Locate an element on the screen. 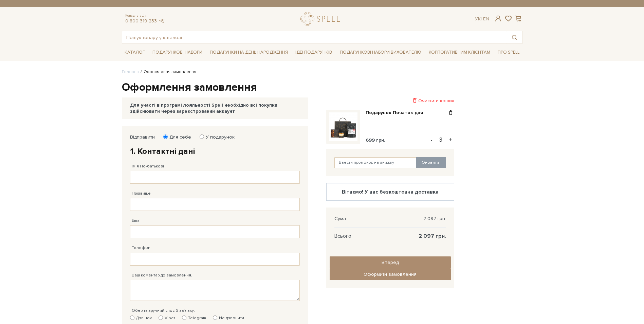 This screenshot has height=324, width=644. input: Ввести промокод на знижку is located at coordinates (375, 163).